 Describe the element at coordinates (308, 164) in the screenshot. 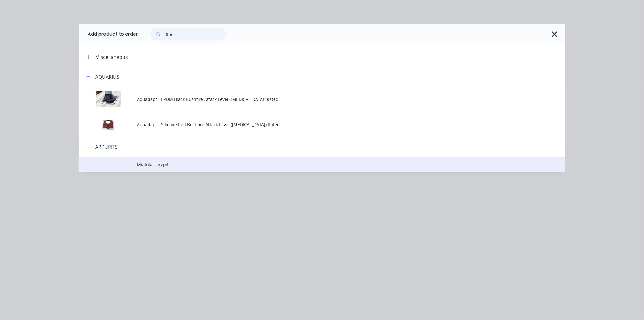

I see `span: Modular Firepit` at that location.